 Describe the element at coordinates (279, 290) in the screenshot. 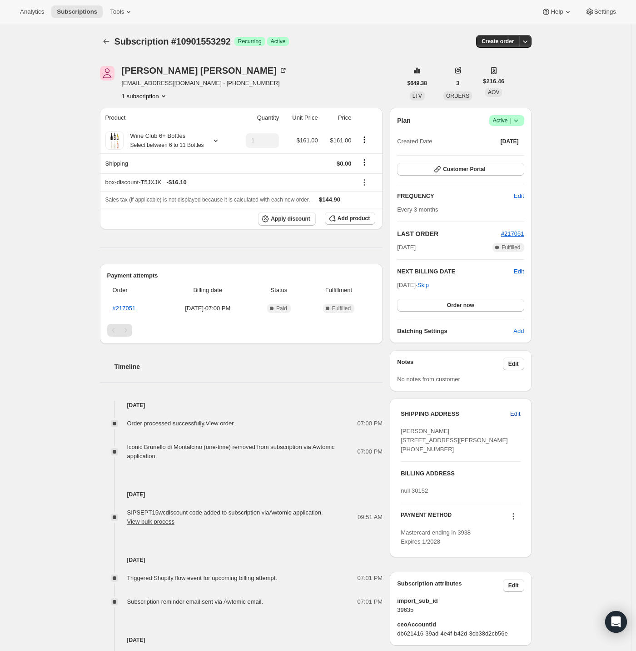

I see `span: Status` at that location.